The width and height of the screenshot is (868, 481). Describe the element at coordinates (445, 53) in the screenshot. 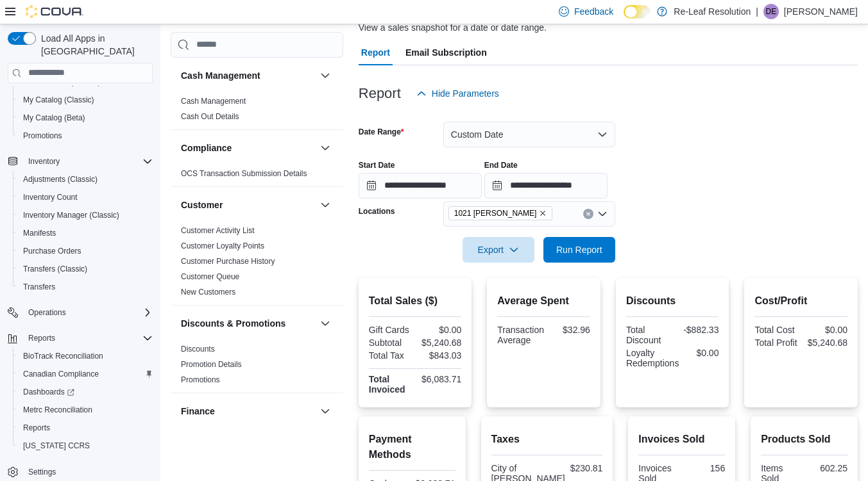

I see `span: Email Subscription` at that location.